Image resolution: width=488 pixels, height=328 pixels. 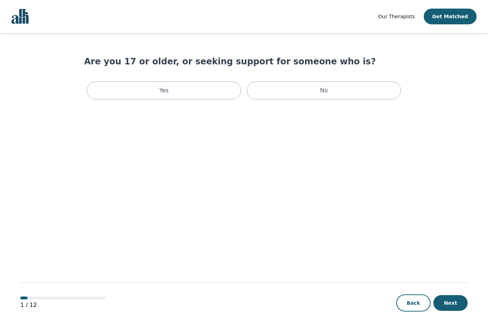 I want to click on button: Back, so click(x=414, y=303).